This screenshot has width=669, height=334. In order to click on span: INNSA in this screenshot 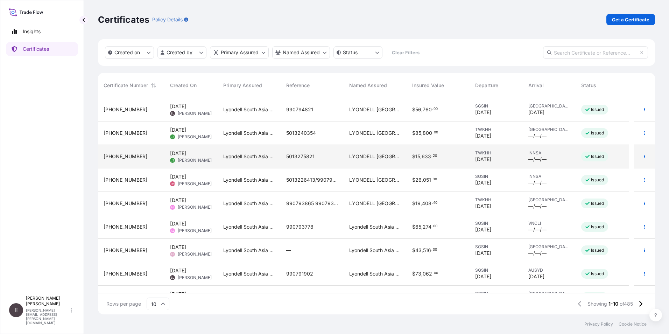, I will do `click(549, 153)`.